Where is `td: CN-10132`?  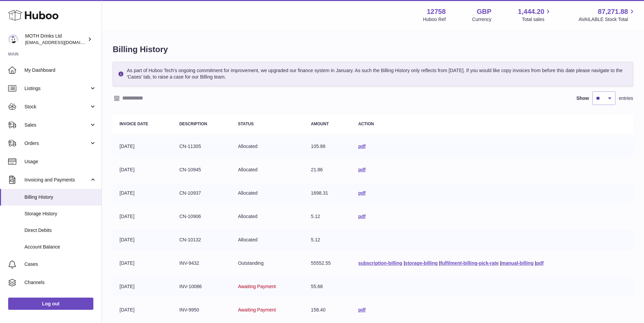
td: CN-10132 is located at coordinates (202, 240).